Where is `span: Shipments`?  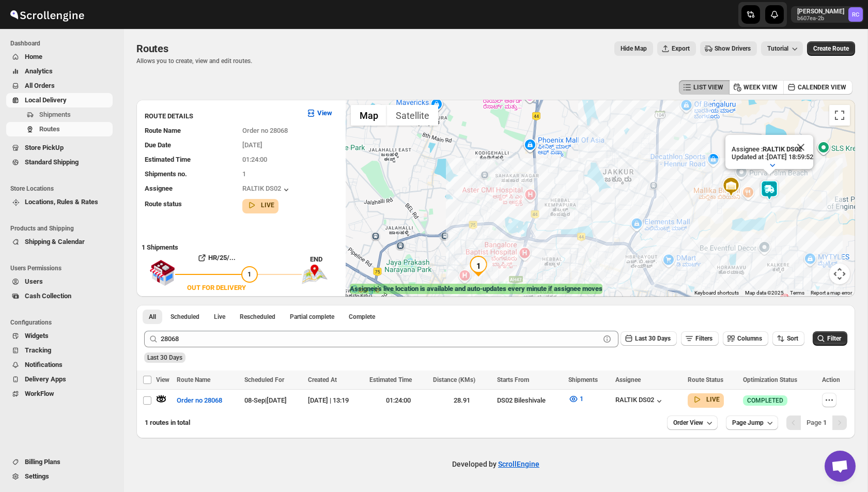
span: Shipments is located at coordinates (583, 380).